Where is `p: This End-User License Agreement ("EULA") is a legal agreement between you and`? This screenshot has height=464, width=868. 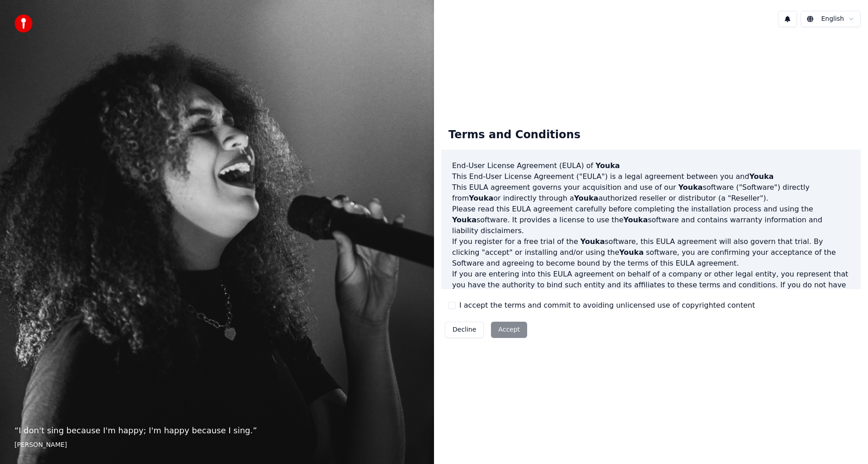 p: This End-User License Agreement ("EULA") is a legal agreement between you and is located at coordinates (651, 177).